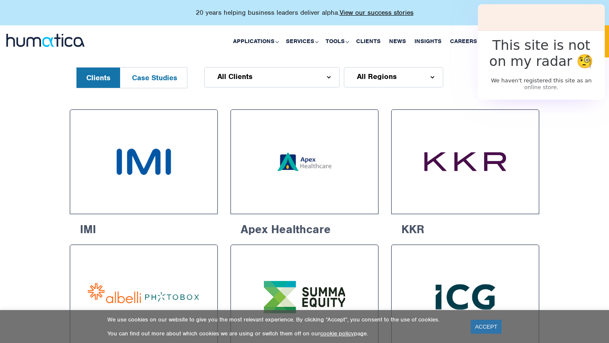 Image resolution: width=609 pixels, height=343 pixels. What do you see at coordinates (45, 40) in the screenshot?
I see `img: logo` at bounding box center [45, 40].